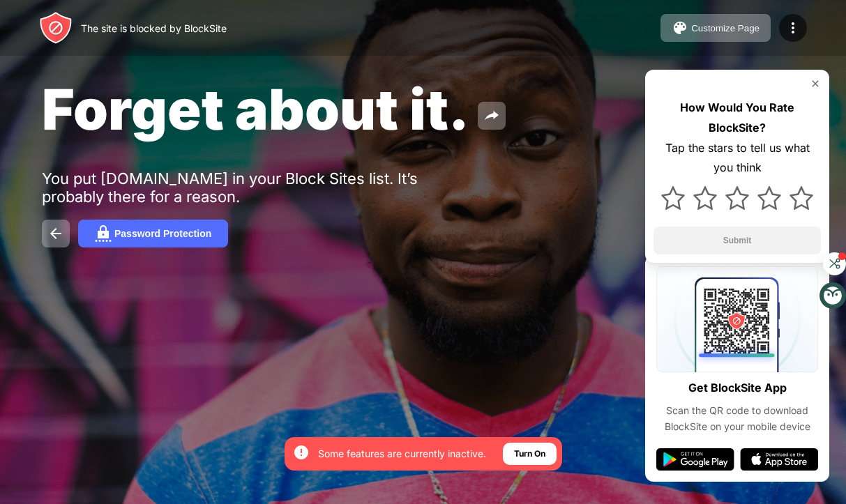  I want to click on div: Get BlockSite App, so click(737, 388).